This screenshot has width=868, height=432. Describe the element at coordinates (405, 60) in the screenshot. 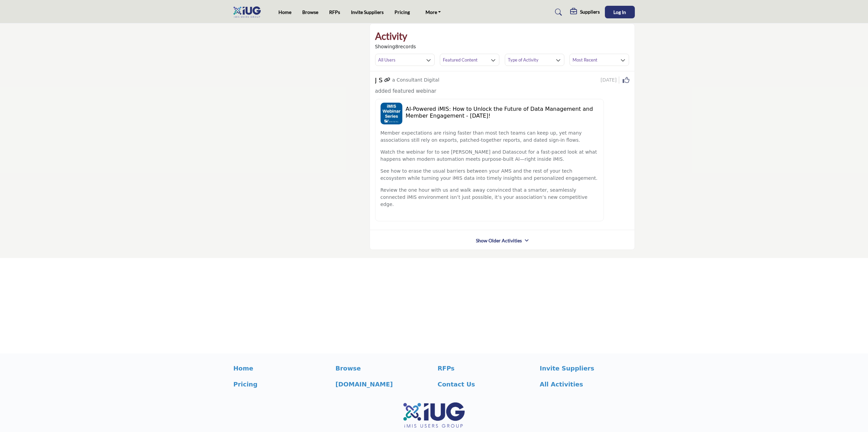

I see `button: All Users` at that location.